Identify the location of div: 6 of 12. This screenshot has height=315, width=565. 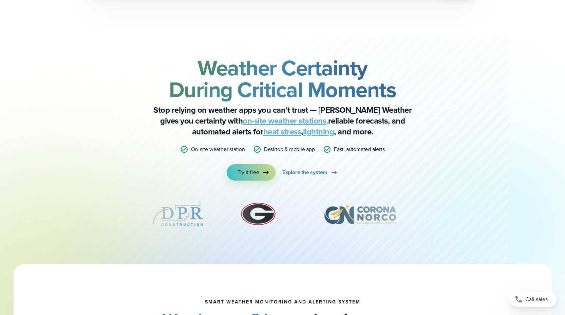
(258, 214).